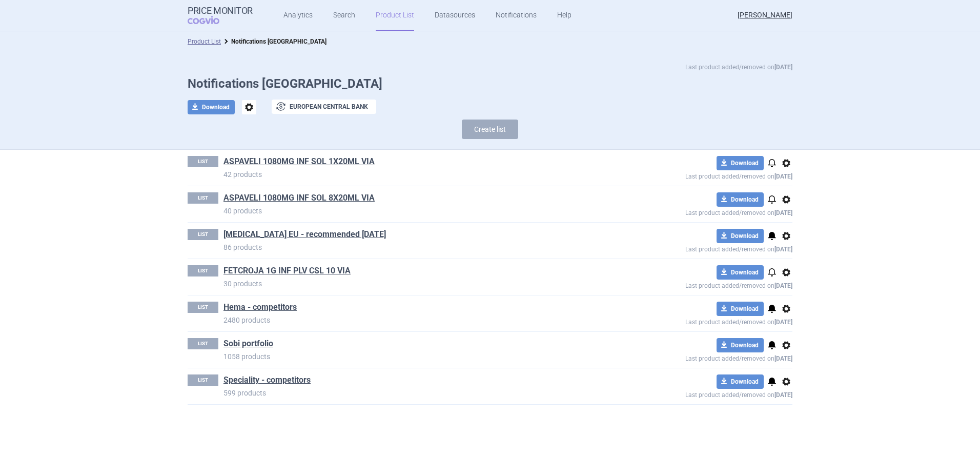 Image resolution: width=980 pixels, height=474 pixels. I want to click on h1: Doptelet EU - recommended 26.1.2023, so click(417, 235).